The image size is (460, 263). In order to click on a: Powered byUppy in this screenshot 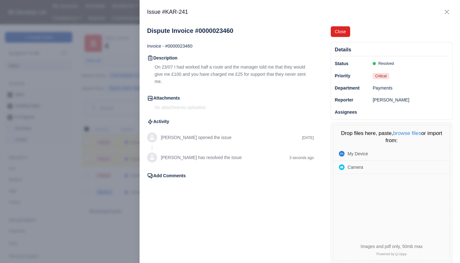, I will do `click(392, 254)`.